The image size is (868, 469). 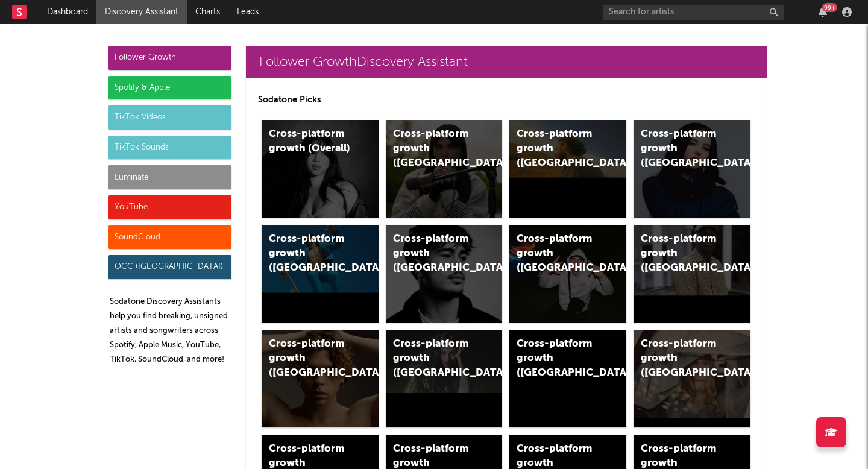 I want to click on a: Follower GrowthDiscovery Assistant, so click(x=506, y=62).